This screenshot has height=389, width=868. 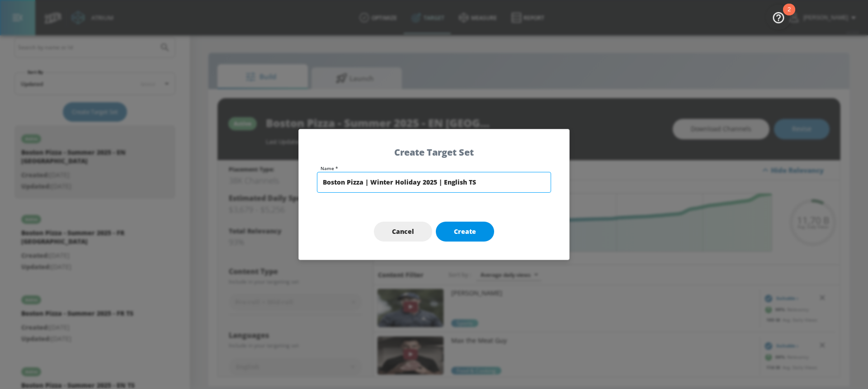 I want to click on label: Name *, so click(x=436, y=169).